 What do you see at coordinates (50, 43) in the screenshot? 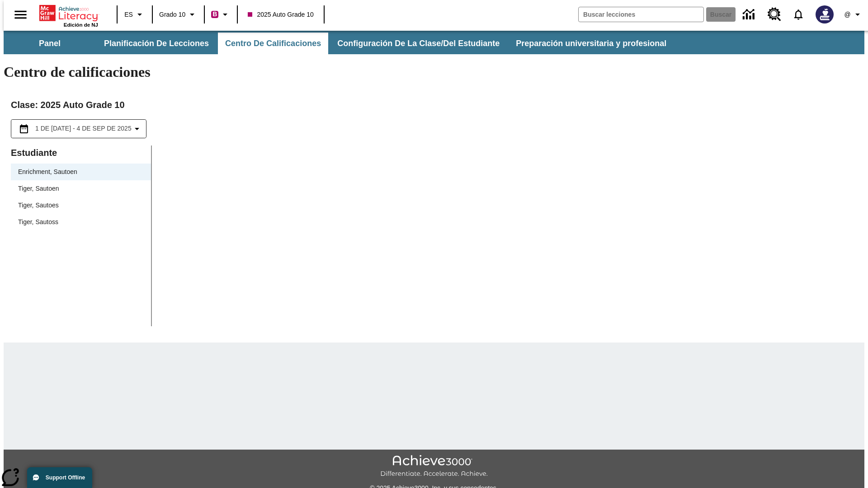
I see `button: Panel` at bounding box center [50, 43].